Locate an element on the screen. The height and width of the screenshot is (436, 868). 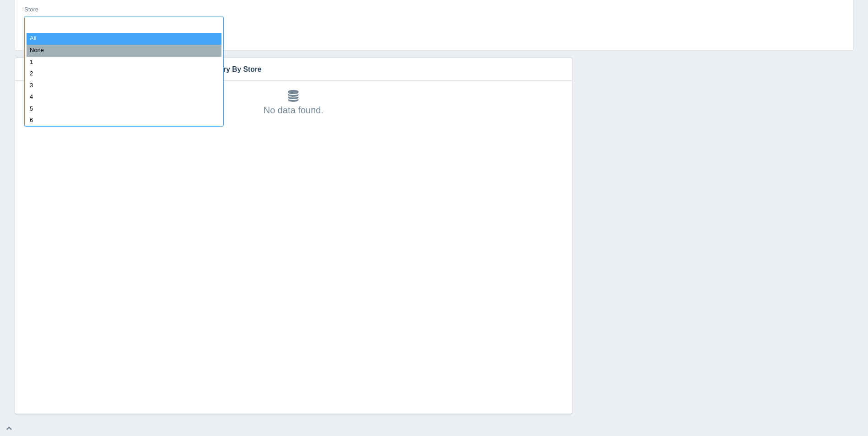
div: 2 is located at coordinates (124, 74).